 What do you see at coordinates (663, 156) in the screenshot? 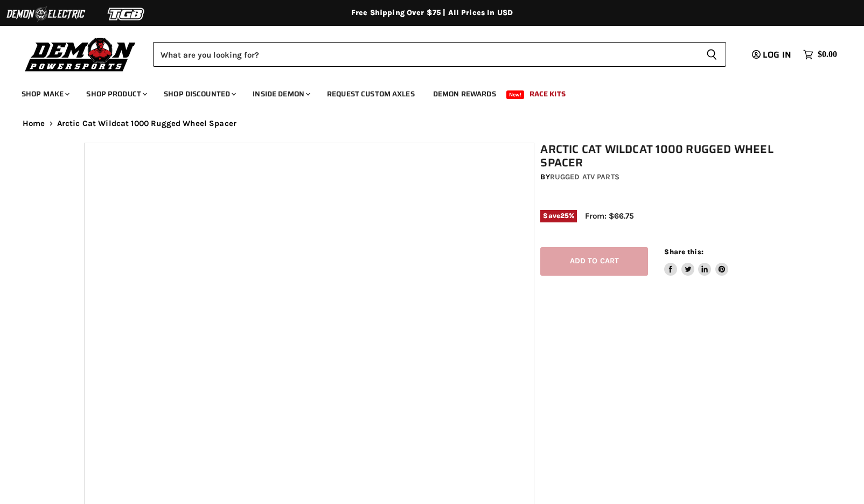
I see `h1: Arctic Cat Wildcat 1000 Rugged Wheel Spacer` at bounding box center [663, 156].